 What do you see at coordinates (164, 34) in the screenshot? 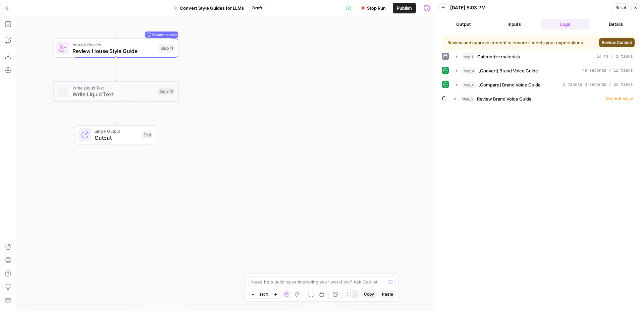
I see `span: Review needed` at bounding box center [164, 34].